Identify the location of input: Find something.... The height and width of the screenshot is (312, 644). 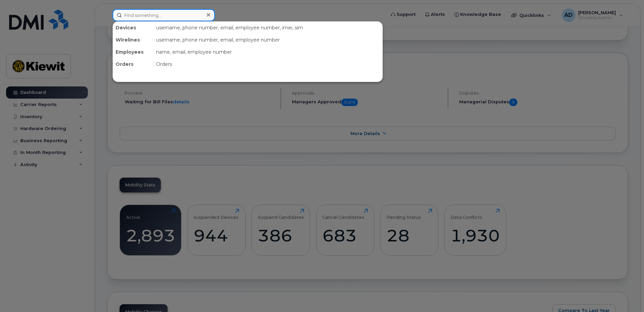
(163, 15).